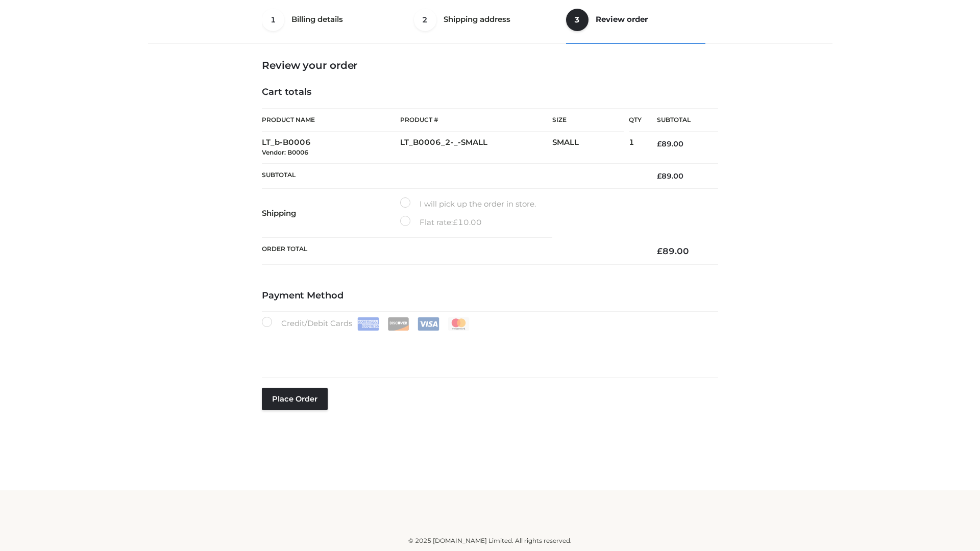  Describe the element at coordinates (285, 152) in the screenshot. I see `small: Vendor: B0006` at that location.